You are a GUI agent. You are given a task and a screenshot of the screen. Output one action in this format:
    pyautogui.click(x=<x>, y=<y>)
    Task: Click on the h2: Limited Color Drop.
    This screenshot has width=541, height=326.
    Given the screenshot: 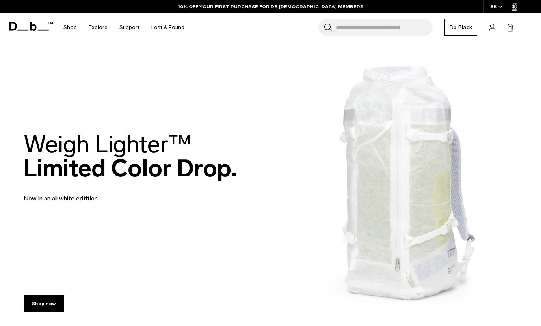 What is the action you would take?
    pyautogui.click(x=130, y=156)
    